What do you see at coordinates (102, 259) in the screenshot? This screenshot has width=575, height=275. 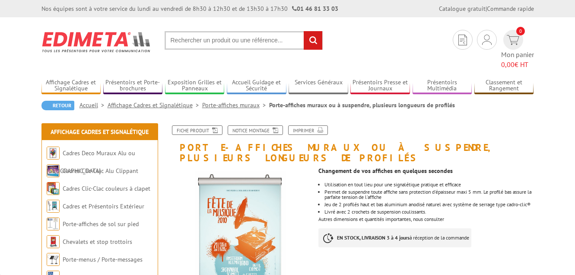 I see `a: Porte-menus / Porte-messages` at bounding box center [102, 259].